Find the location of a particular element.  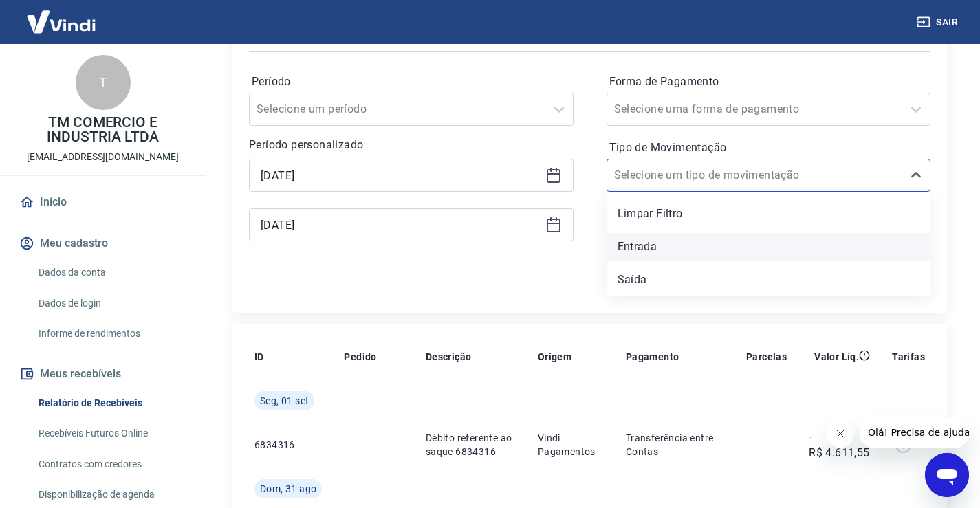

div: Entrada is located at coordinates (769, 247).